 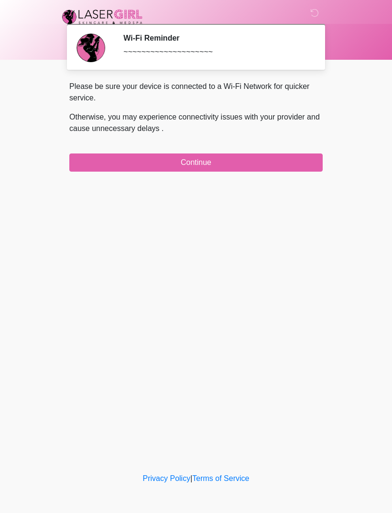 I want to click on h2: Wi-Fi Reminder, so click(x=216, y=38).